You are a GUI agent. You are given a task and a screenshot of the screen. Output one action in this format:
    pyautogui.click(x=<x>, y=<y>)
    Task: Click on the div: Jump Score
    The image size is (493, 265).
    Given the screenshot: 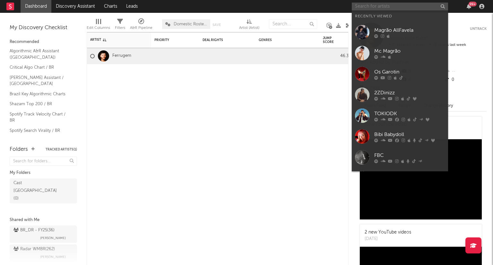 What is the action you would take?
    pyautogui.click(x=331, y=40)
    